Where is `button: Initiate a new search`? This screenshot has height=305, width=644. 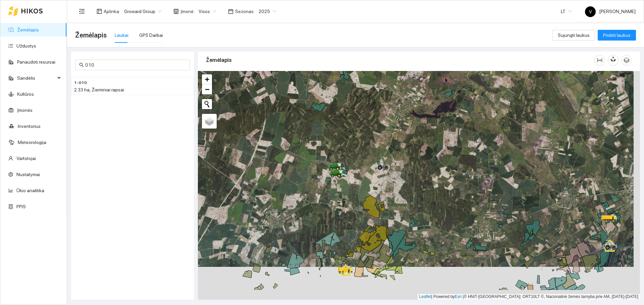 button: Initiate a new search is located at coordinates (207, 104).